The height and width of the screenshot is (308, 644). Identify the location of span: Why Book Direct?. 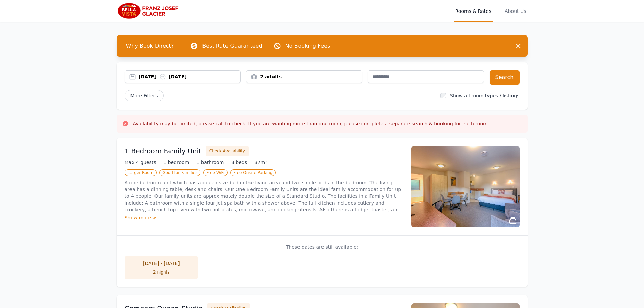
(150, 46).